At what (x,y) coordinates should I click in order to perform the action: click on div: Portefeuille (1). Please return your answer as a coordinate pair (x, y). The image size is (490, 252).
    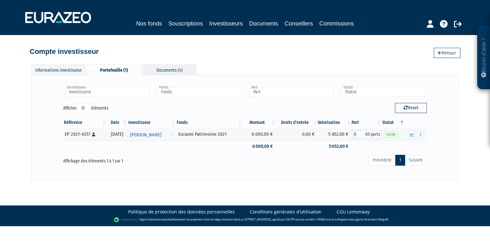
    Looking at the image, I should click on (114, 70).